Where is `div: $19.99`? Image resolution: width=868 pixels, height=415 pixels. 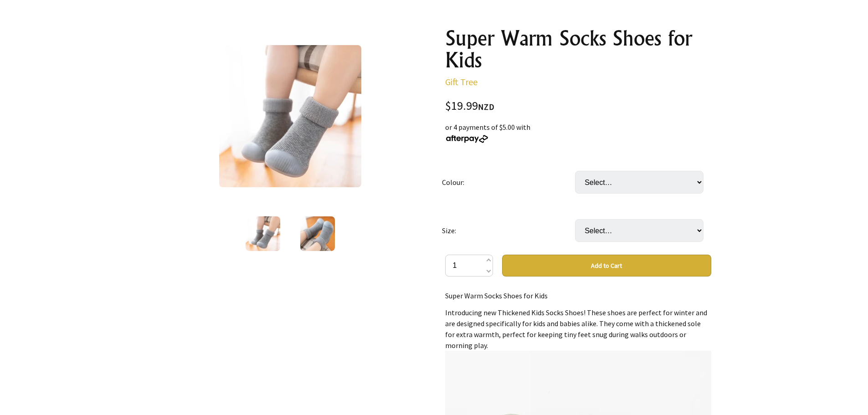
div: $19.99 is located at coordinates (578, 106).